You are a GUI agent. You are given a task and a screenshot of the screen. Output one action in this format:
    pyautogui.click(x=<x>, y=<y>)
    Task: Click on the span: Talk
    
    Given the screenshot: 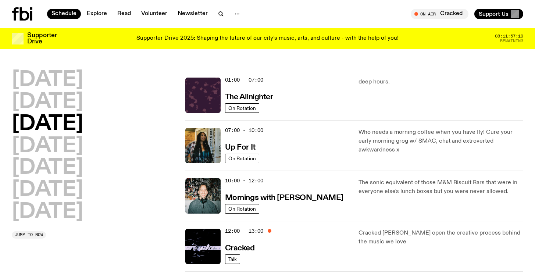 What is the action you would take?
    pyautogui.click(x=233, y=259)
    